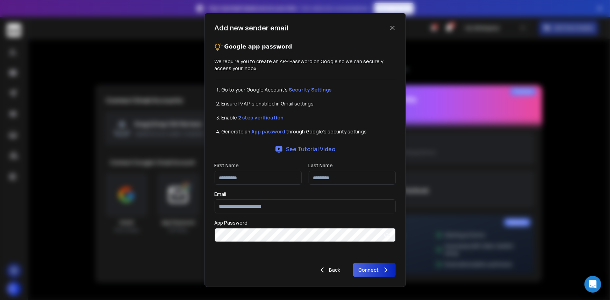 The width and height of the screenshot is (610, 300). Describe the element at coordinates (310, 89) in the screenshot. I see `a: Security Settings` at that location.